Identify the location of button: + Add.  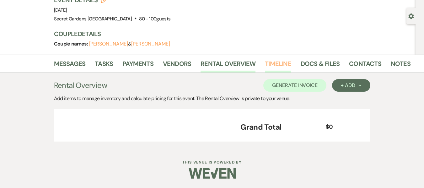
(351, 85).